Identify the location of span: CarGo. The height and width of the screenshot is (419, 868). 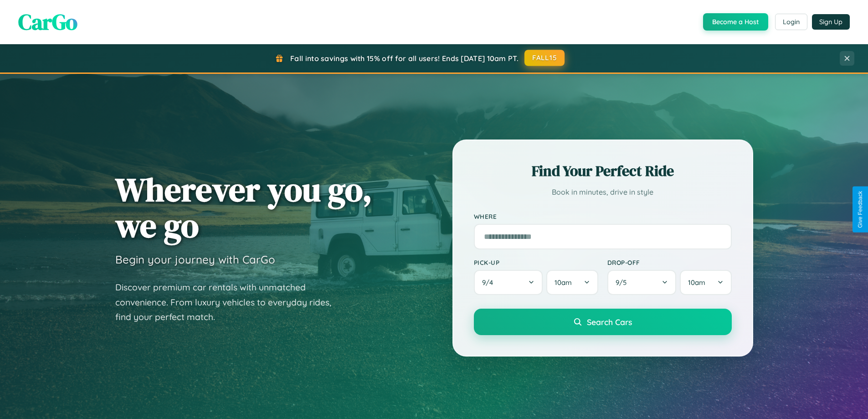
(48, 22).